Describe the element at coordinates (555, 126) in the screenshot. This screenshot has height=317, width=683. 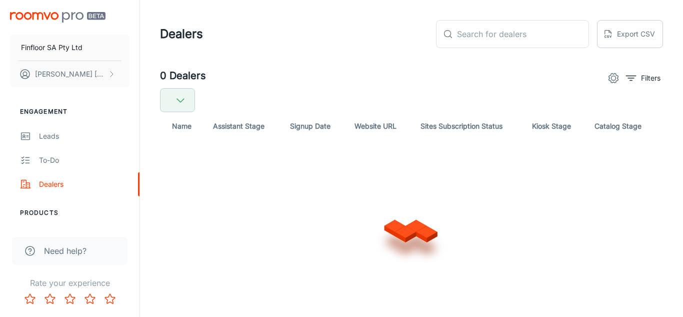
I see `th: Kiosk Stage` at that location.